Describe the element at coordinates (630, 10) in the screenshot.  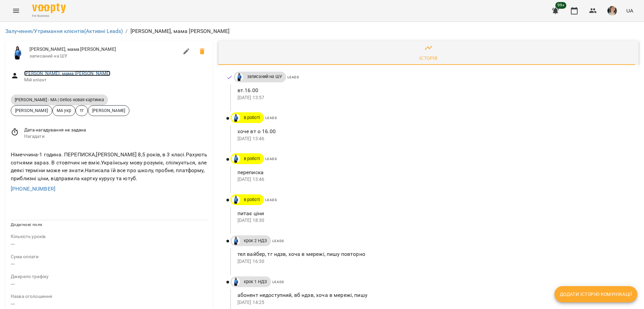
I see `button: UA` at that location.